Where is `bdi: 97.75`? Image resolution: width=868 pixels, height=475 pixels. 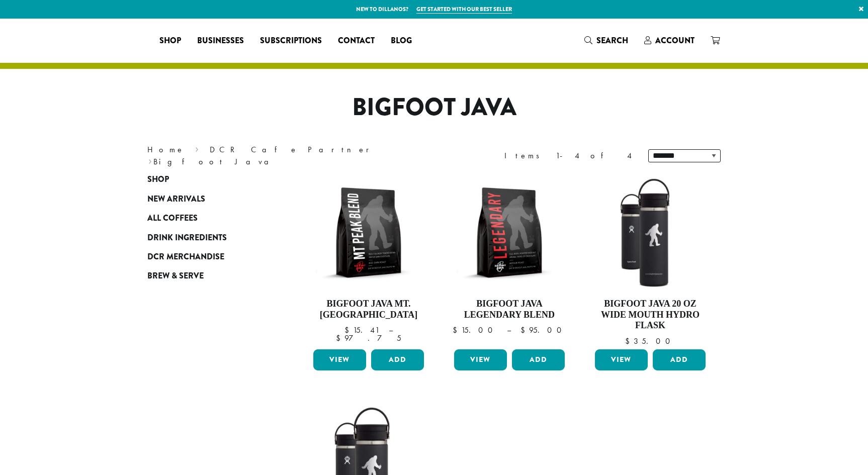
bdi: 97.75 is located at coordinates (369, 338).